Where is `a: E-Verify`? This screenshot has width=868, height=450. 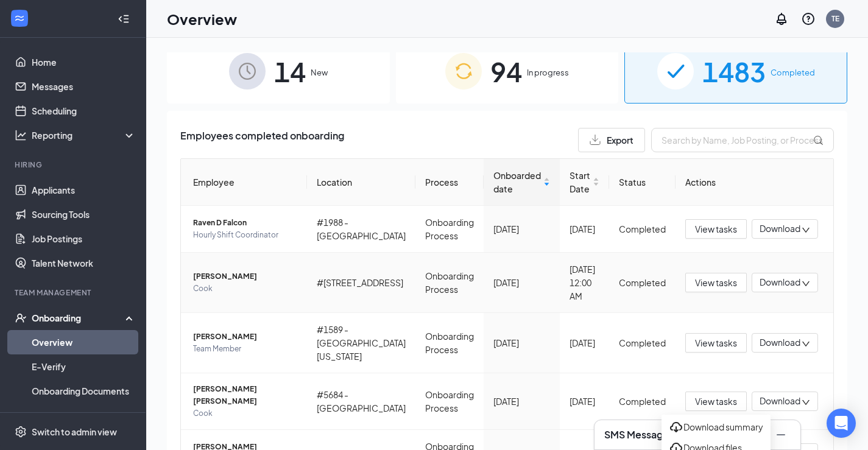
a: E-Verify is located at coordinates (83, 366).